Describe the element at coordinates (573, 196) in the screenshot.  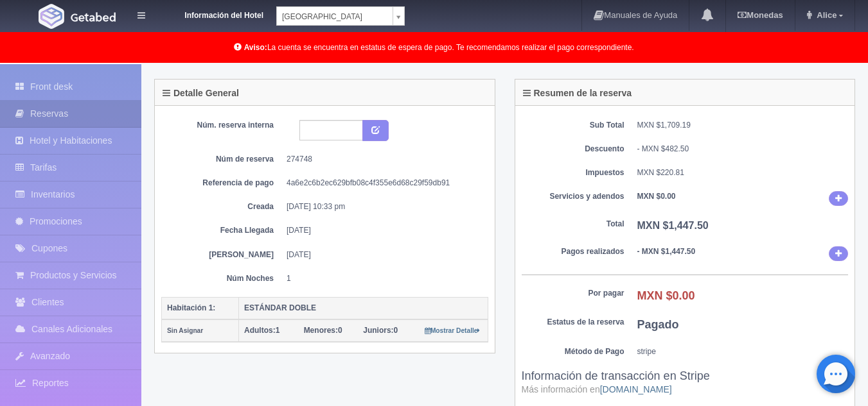
I see `dt: Servicios y adendos` at that location.